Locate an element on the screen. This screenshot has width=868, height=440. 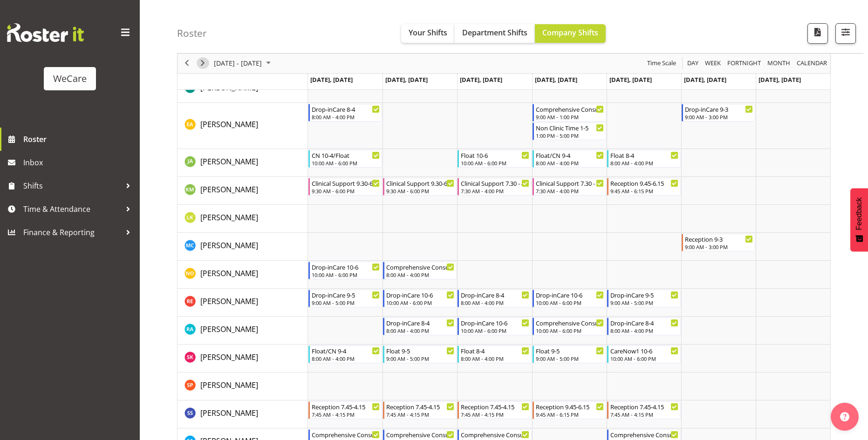
td: Mary Childs resource is located at coordinates (242, 247).